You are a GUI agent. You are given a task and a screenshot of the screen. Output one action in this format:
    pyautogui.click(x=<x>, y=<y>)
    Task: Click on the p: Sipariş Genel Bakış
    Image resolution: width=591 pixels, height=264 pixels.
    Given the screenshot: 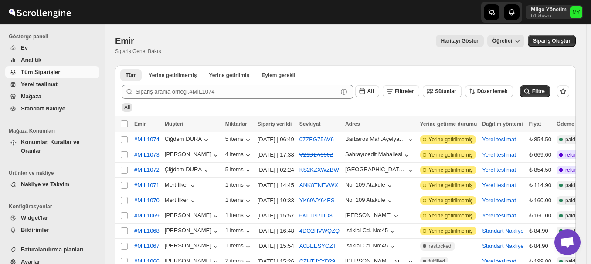 What is the action you would take?
    pyautogui.click(x=138, y=51)
    